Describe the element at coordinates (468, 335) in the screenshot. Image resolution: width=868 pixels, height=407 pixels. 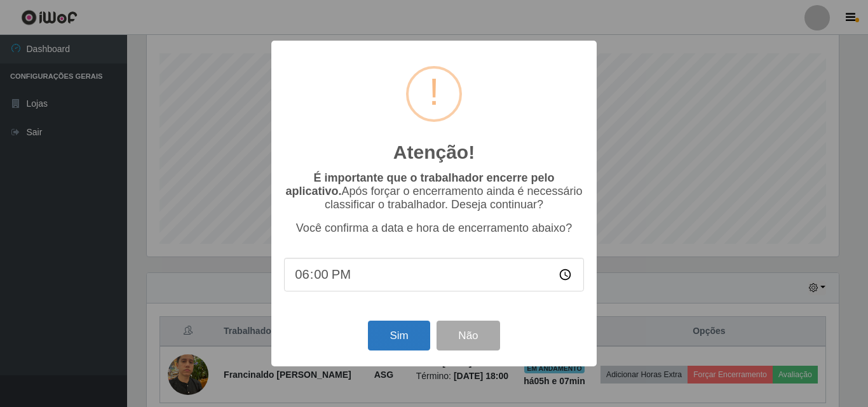
I see `button: Não` at that location.